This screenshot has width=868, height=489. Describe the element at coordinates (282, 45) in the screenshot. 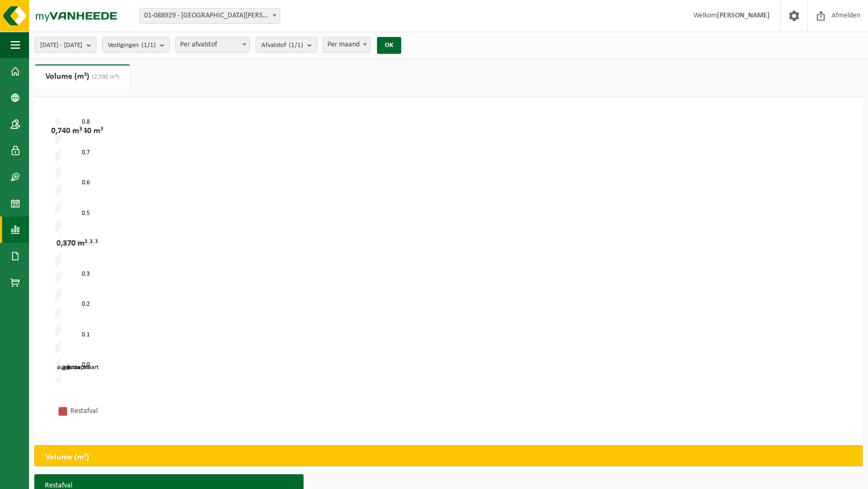

I see `span: Afvalstof` at that location.